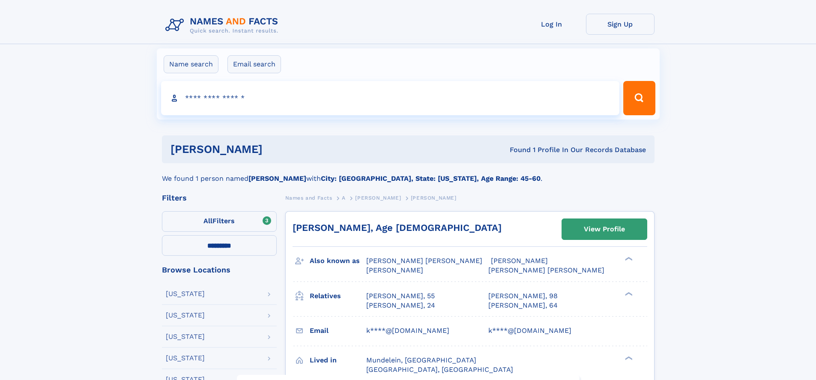 The width and height of the screenshot is (816, 380). I want to click on h3: Email, so click(338, 331).